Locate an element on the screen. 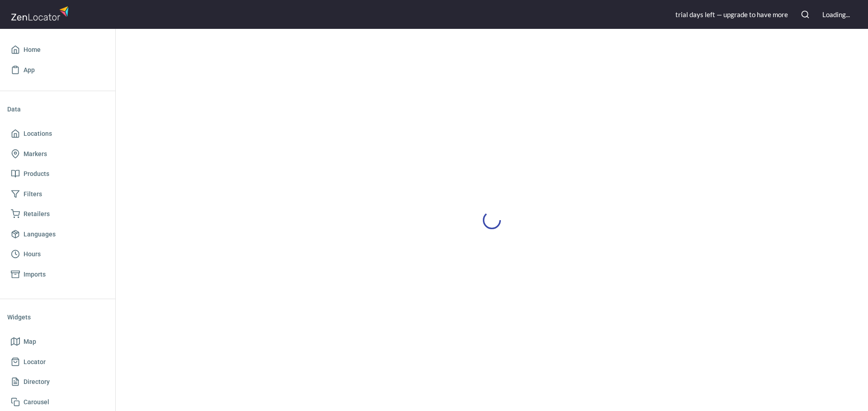 This screenshot has width=868, height=411. a: Products is located at coordinates (58, 174).